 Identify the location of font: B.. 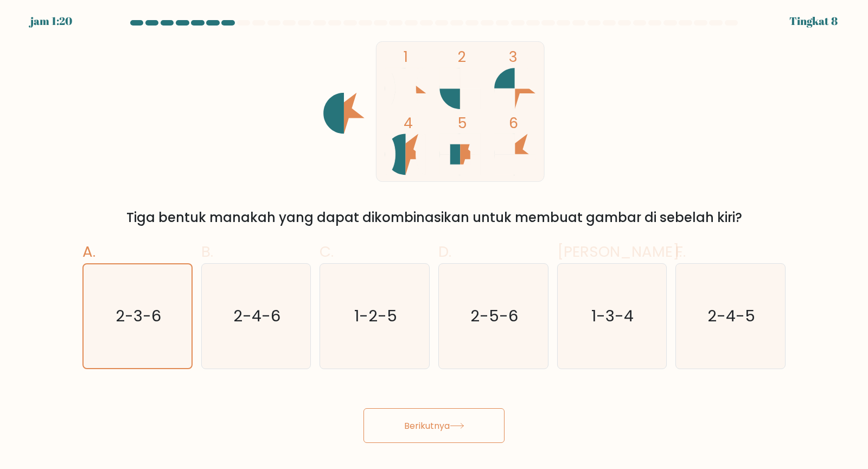
(207, 251).